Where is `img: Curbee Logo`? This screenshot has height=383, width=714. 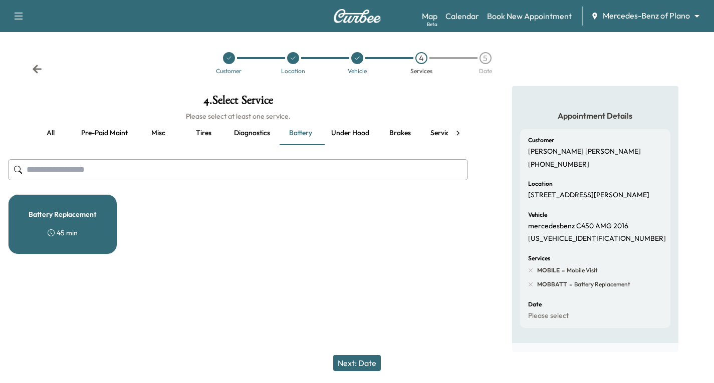
img: Curbee Logo is located at coordinates (357, 16).